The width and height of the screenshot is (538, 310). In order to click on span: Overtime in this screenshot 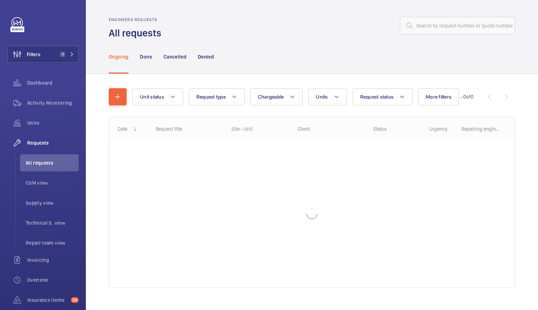, I will do `click(53, 280)`.